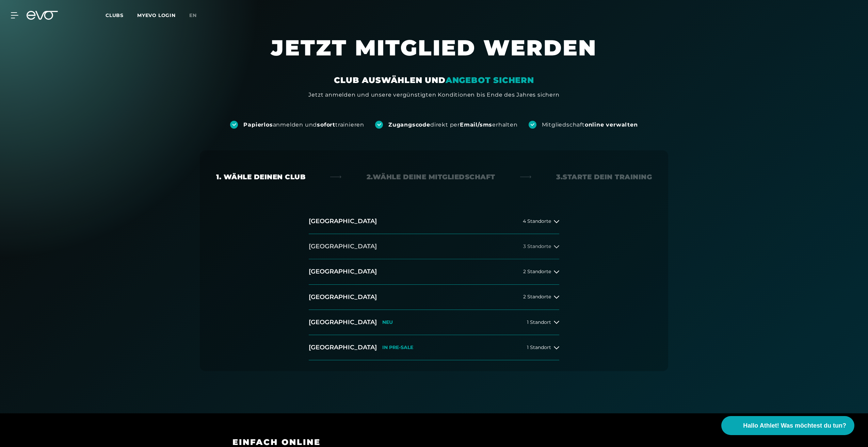 The height and width of the screenshot is (447, 868). Describe the element at coordinates (591, 125) in the screenshot. I see `div: Mitgliedschaft` at that location.